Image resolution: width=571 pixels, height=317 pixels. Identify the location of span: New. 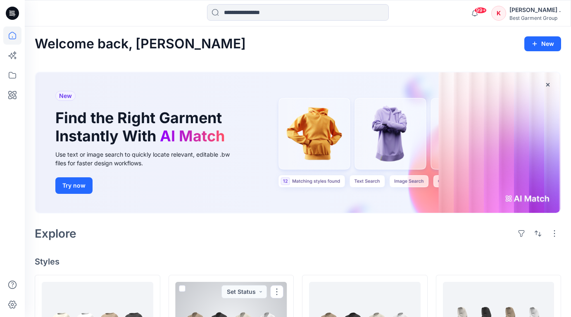
(65, 96).